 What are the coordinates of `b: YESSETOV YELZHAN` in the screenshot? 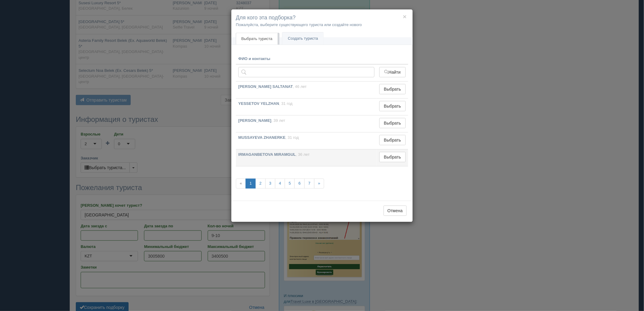 It's located at (259, 104).